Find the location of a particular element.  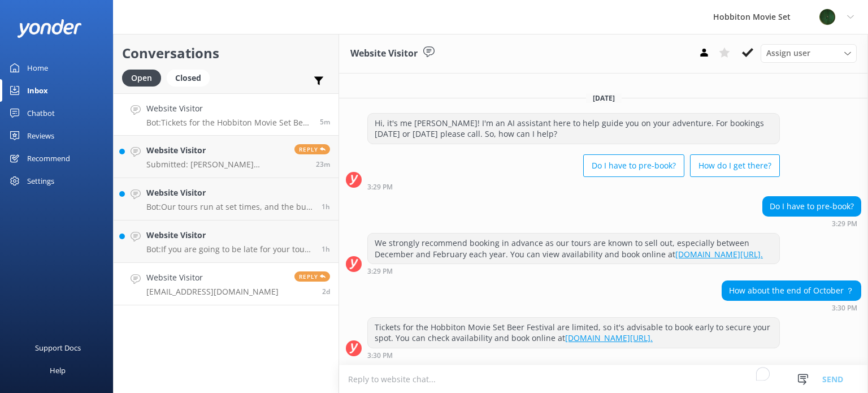

img: yonder-white-logo.png is located at coordinates (49, 28).